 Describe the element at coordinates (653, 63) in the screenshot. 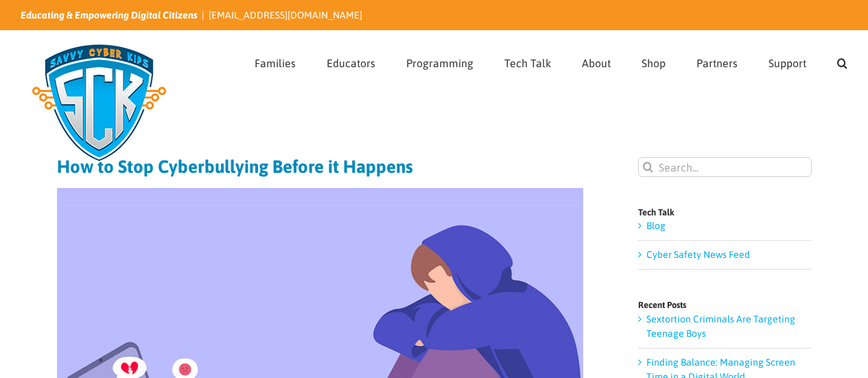

I see `span: Shop` at that location.